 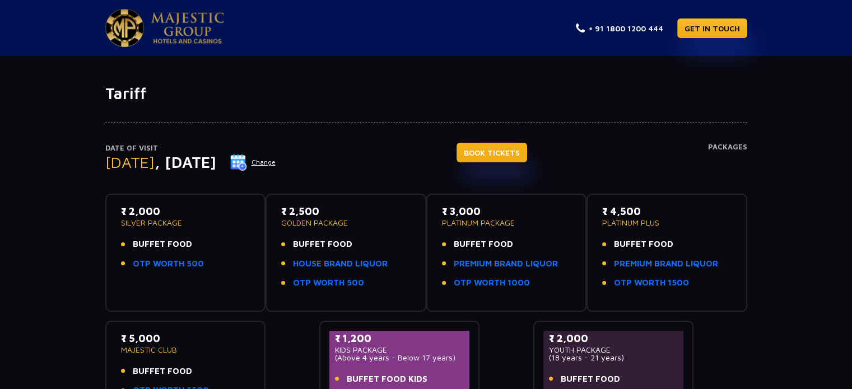 I want to click on p: GOLDEN PACKAGE, so click(x=346, y=223).